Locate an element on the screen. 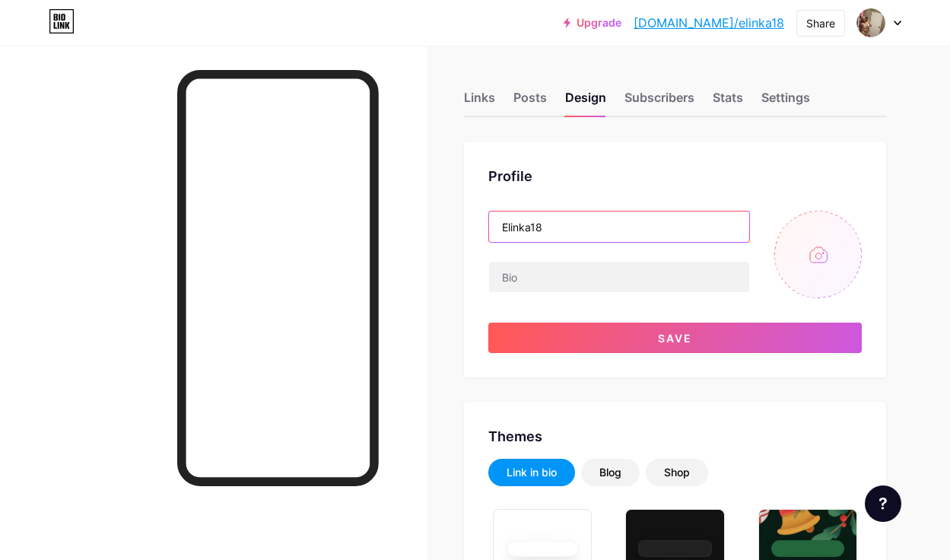 The height and width of the screenshot is (560, 950). div: Profile is located at coordinates (675, 176).